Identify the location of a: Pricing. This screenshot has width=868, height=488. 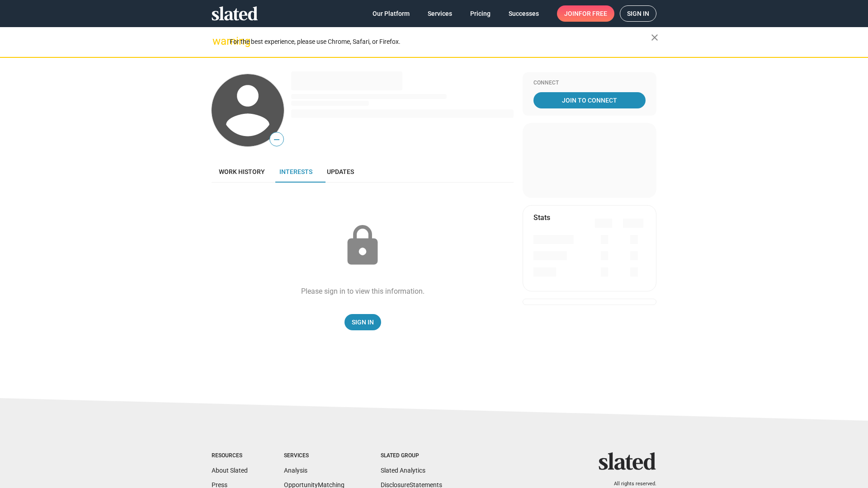
(481, 14).